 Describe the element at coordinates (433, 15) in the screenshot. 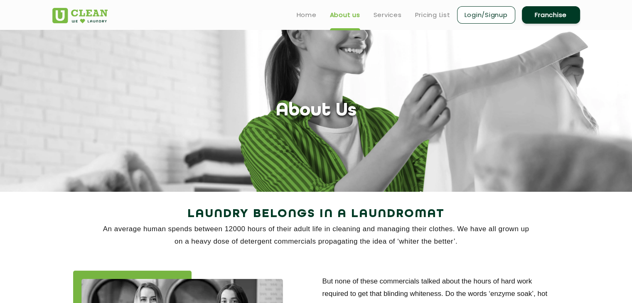

I see `a: Pricing List` at that location.